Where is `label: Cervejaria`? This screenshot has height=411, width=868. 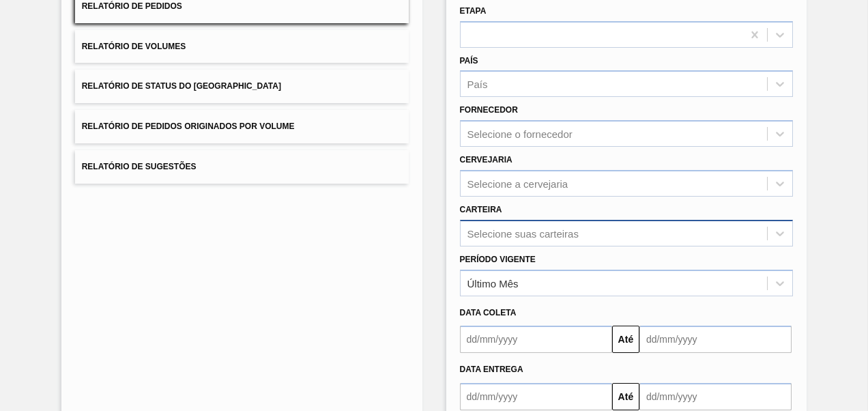 label: Cervejaria is located at coordinates (486, 159).